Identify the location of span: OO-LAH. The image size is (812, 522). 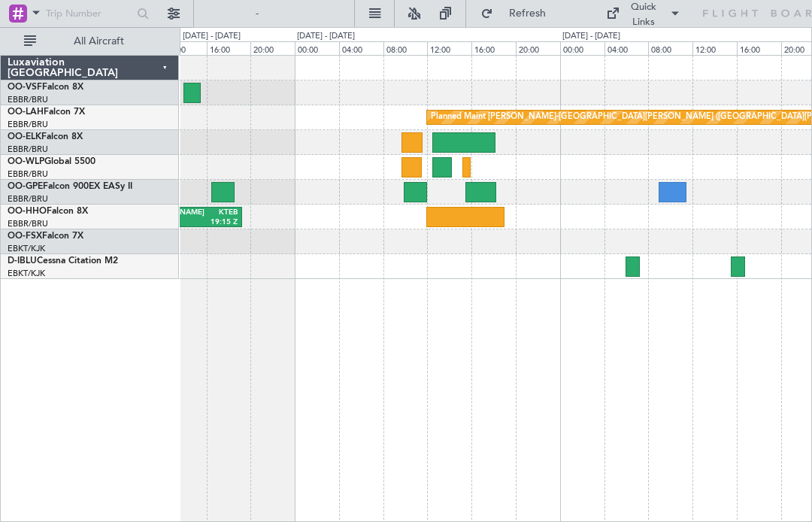
(25, 113).